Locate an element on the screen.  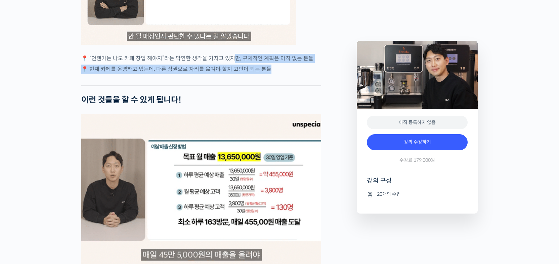
p: 📍 현재 카페를 운영하고 있는데, 다른 상권으로 자리를 옮겨야 할지 고민이 되는 분들 is located at coordinates (201, 69).